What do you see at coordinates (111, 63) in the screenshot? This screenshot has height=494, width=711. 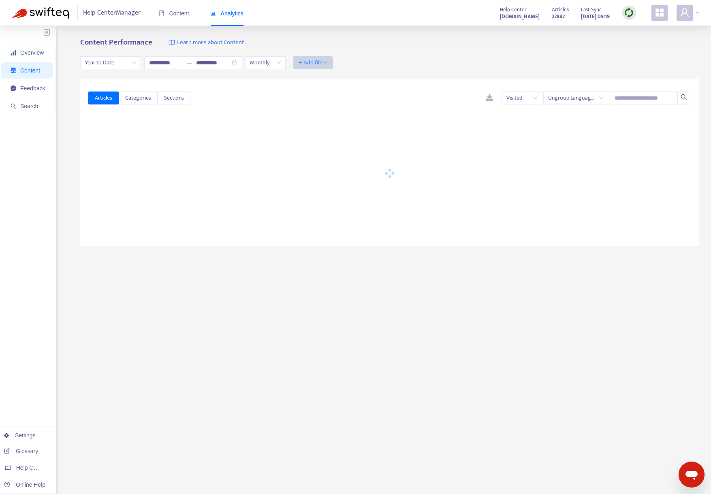 I see `span: Year to Date` at bounding box center [111, 63].